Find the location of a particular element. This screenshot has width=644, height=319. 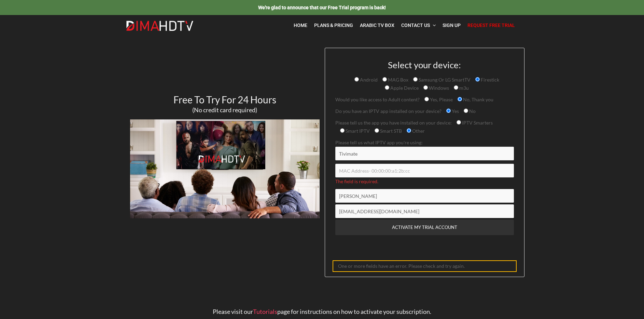

p: Please tell us what IPTV app you're using: is located at coordinates (424, 150).